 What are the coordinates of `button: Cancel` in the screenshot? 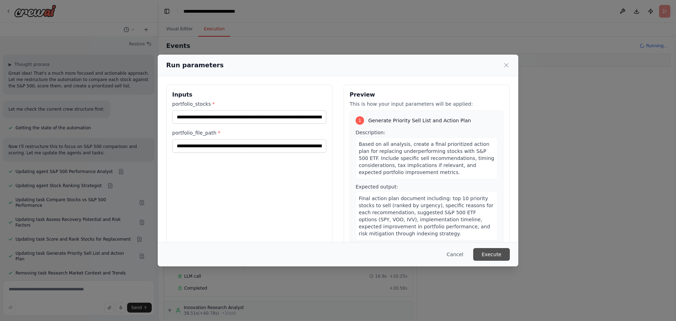 It's located at (455, 254).